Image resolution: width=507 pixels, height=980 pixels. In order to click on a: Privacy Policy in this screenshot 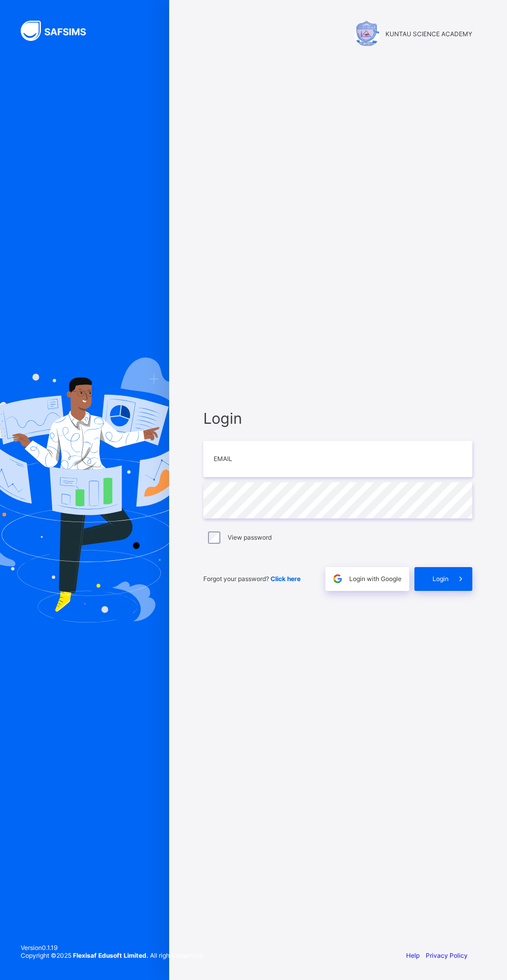, I will do `click(447, 955)`.